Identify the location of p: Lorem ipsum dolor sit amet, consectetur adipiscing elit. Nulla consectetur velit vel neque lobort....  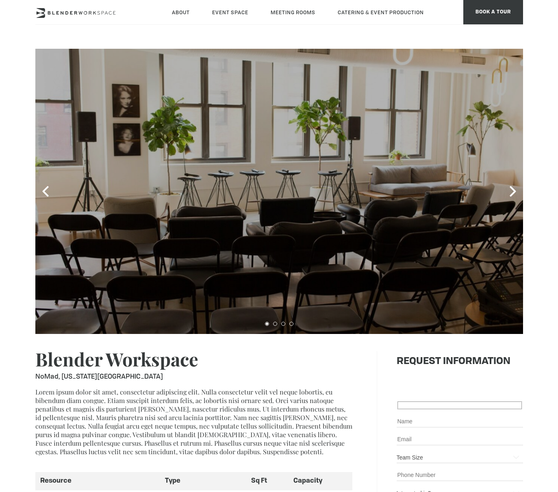
(194, 422).